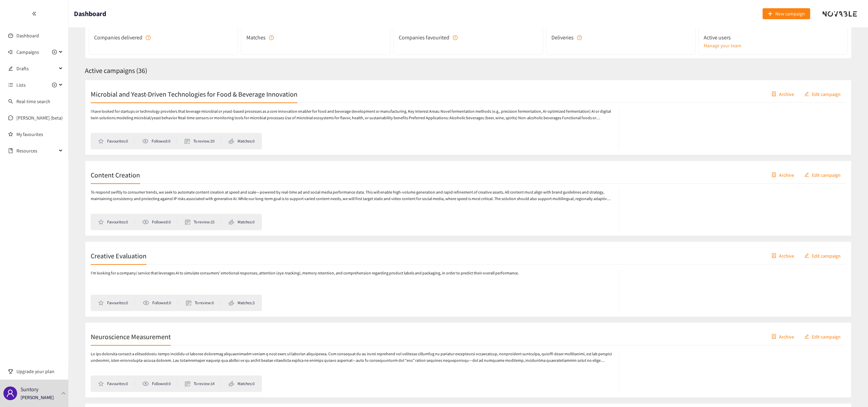 This screenshot has height=407, width=868. What do you see at coordinates (10, 85) in the screenshot?
I see `span: unordered-list` at bounding box center [10, 85].